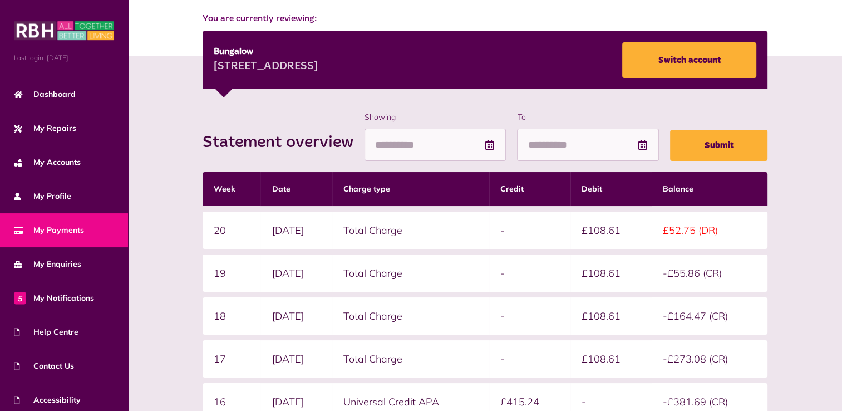  What do you see at coordinates (710, 316) in the screenshot?
I see `td: -£164.47 (CR)` at bounding box center [710, 316].